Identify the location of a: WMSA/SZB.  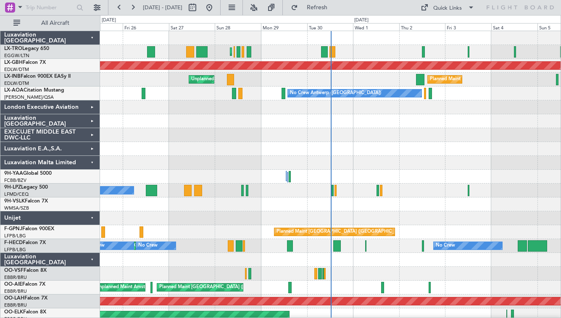
(16, 208).